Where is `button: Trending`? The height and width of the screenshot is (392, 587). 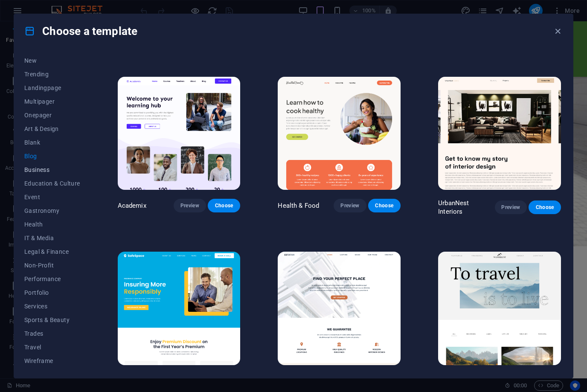 button: Trending is located at coordinates (52, 74).